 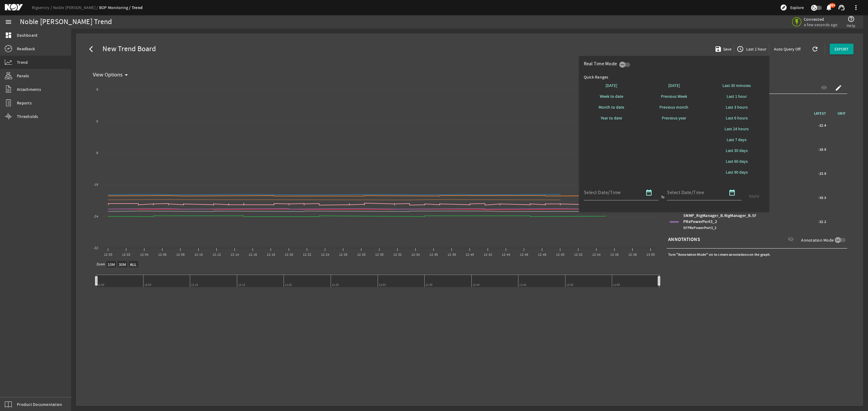 I want to click on button: Previous year, so click(x=674, y=118).